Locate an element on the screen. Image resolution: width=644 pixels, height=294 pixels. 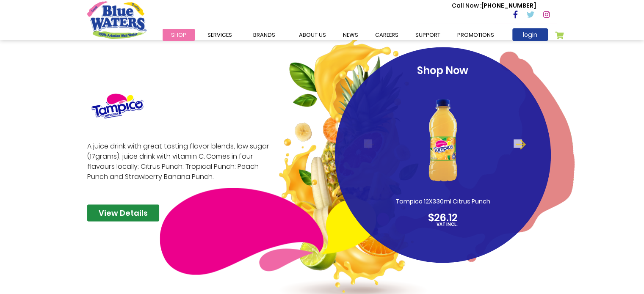
button: Next is located at coordinates (518, 143).